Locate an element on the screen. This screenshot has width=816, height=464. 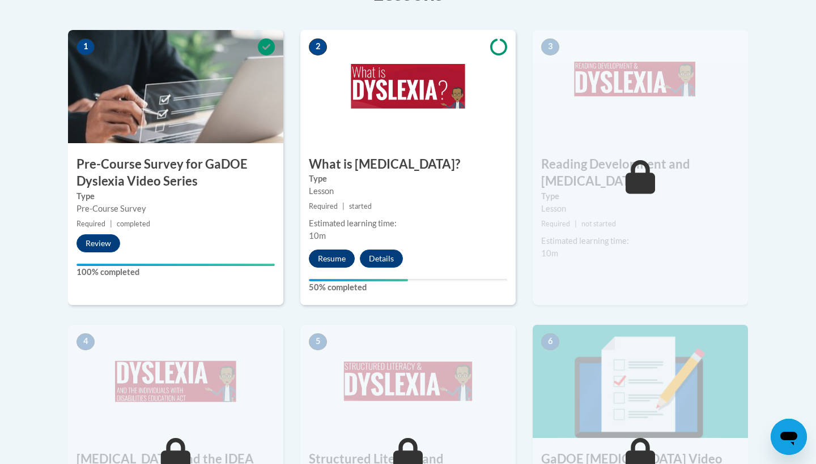
span: 3 is located at coordinates (550, 47).